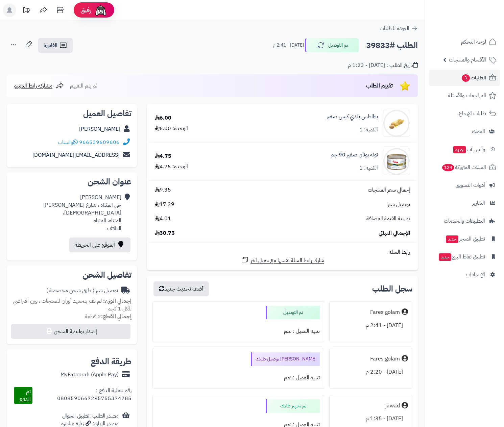 The width and height of the screenshot is (504, 427). What do you see at coordinates (464, 114) in the screenshot?
I see `a: طلبات الإرجاع` at bounding box center [464, 114].